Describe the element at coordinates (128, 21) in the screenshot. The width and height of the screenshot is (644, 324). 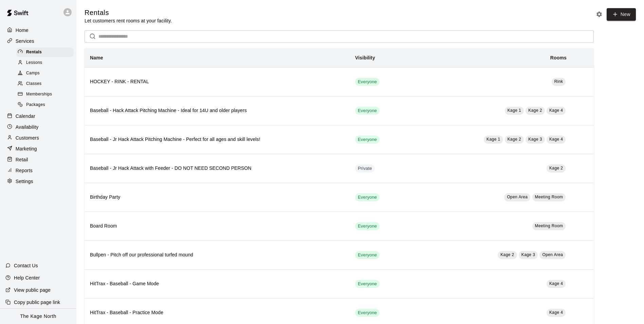
I see `p: Let customers rent rooms at your facility.` at that location.